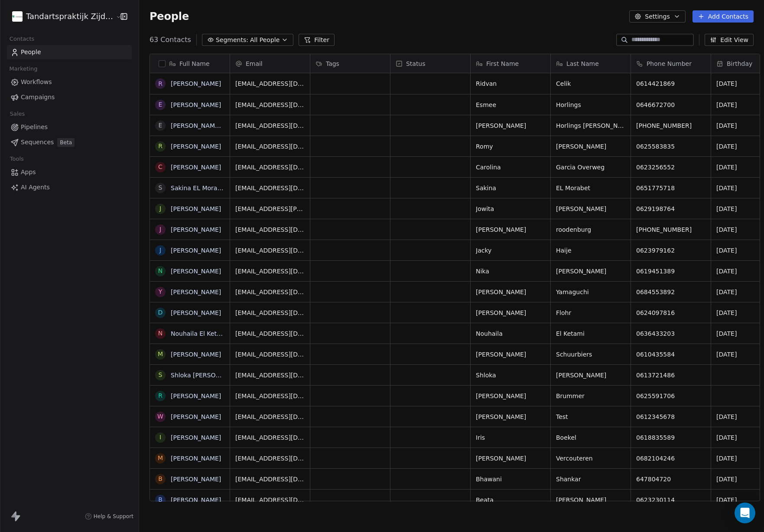 The width and height of the screenshot is (764, 532). Describe the element at coordinates (69, 97) in the screenshot. I see `a: Campaigns` at that location.